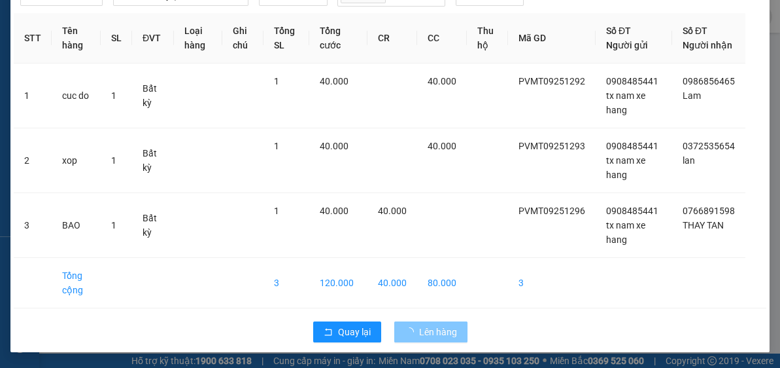 The width and height of the screenshot is (780, 368). I want to click on td: xop, so click(76, 160).